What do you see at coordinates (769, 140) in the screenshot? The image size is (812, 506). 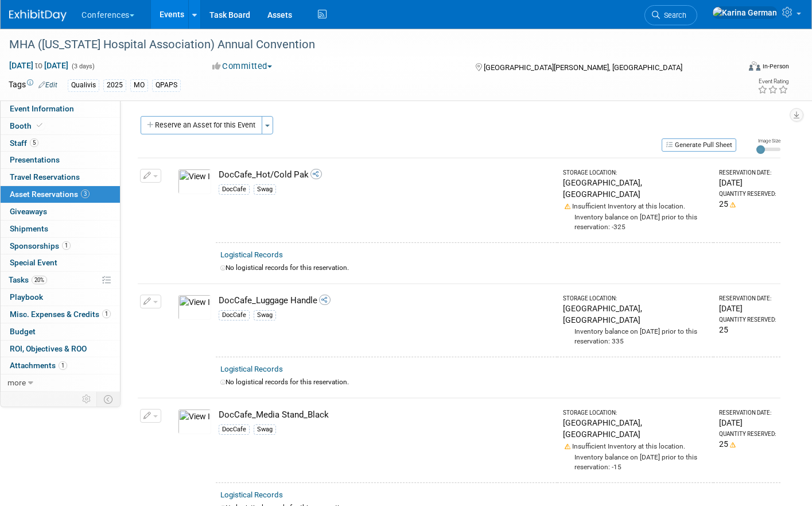 I see `div: Image Size` at bounding box center [769, 140].